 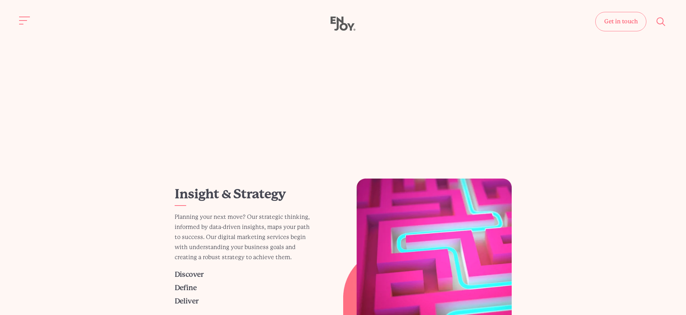 What do you see at coordinates (245, 237) in the screenshot?
I see `p: Planning your next move? Our strategic thinking, informed by data-driven insights, maps your path...` at bounding box center [245, 237].